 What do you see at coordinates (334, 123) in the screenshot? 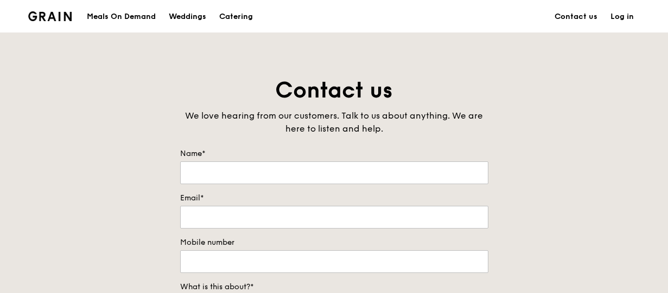
I see `div: We love hearing from our customers. Talk to us about anything. We are here to listen and help.` at bounding box center [334, 123].